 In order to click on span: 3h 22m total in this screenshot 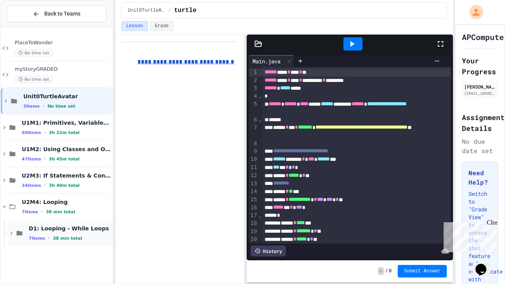, I will do `click(64, 132)`.